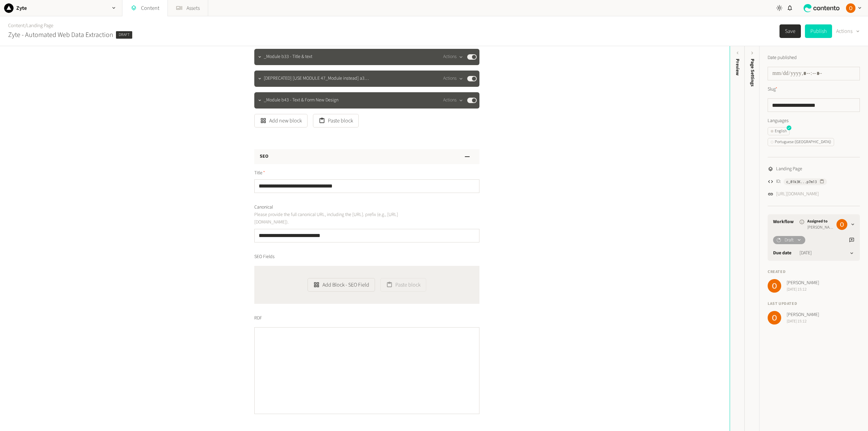  Describe the element at coordinates (818, 31) in the screenshot. I see `button: Publish` at that location.